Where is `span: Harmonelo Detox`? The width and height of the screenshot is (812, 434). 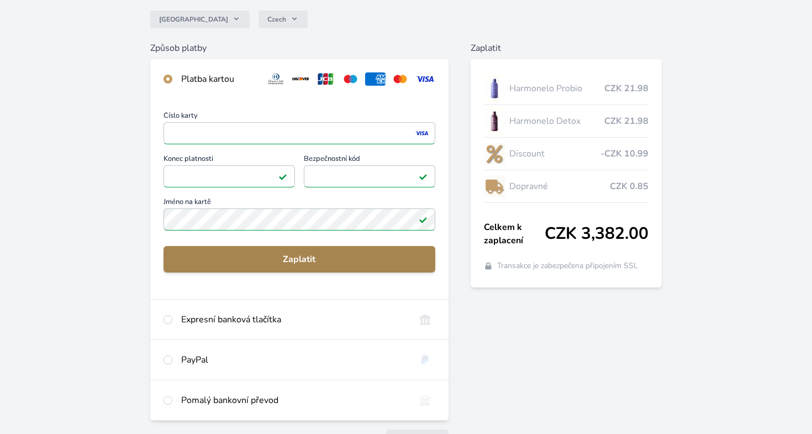
span: Harmonelo Detox is located at coordinates (557, 121).